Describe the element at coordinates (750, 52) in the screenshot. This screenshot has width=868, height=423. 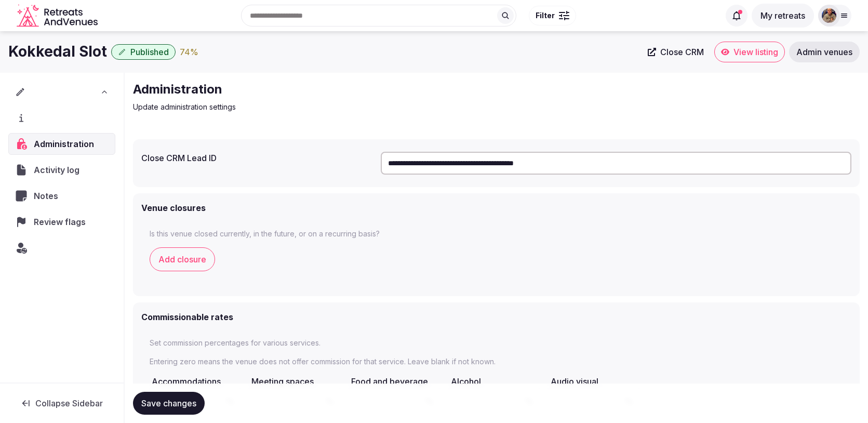
I see `a: View listing` at that location.